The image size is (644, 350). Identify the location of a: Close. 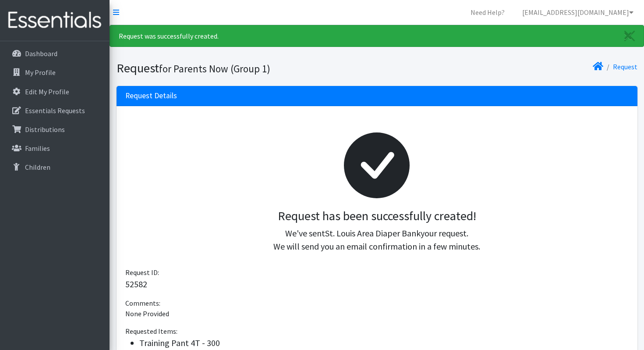
(629, 36).